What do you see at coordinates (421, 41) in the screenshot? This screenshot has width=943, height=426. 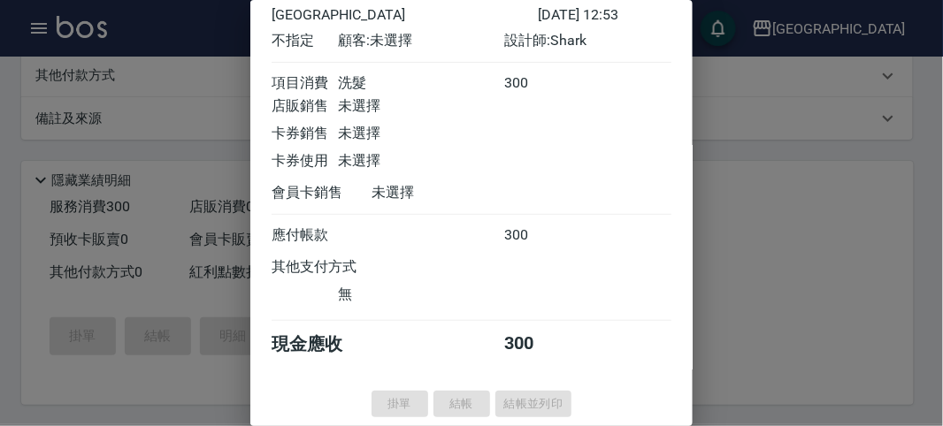 I see `div: 顧客: 未選擇` at bounding box center [421, 41].